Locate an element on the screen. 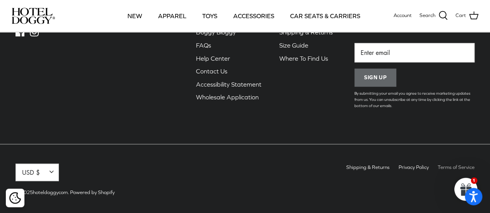 This screenshot has height=213, width=490. a: Where To Find Us is located at coordinates (304, 58).